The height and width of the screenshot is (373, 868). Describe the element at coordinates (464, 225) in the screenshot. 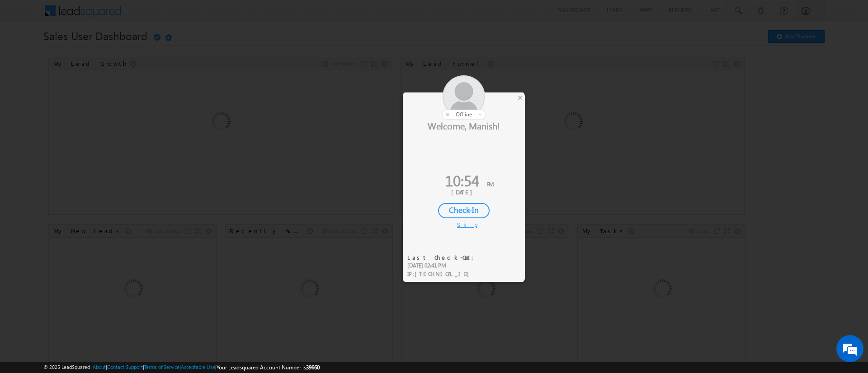

I see `div: Skip` at that location.